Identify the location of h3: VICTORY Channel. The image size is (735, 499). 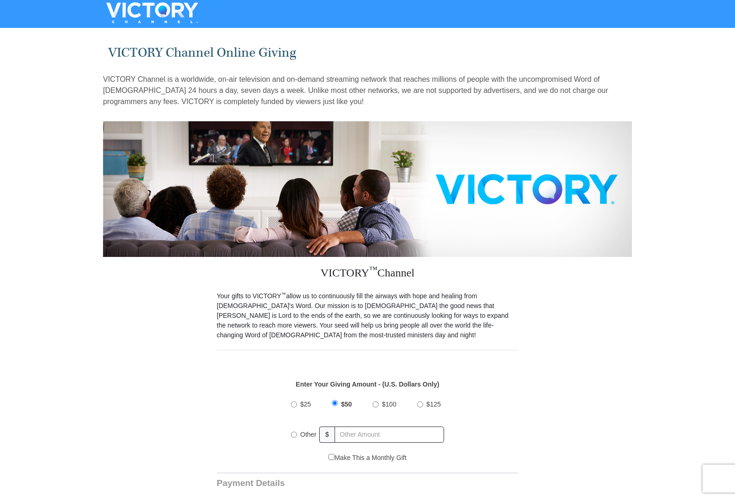
(368, 274).